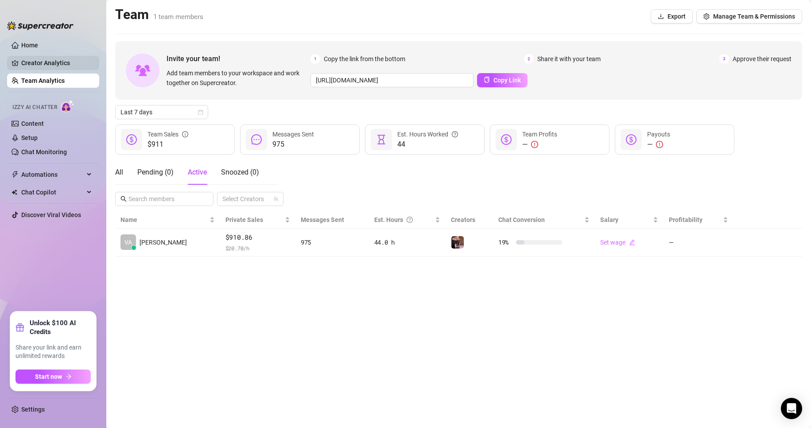  Describe the element at coordinates (792, 408) in the screenshot. I see `div: Open Intercom Messenger` at that location.